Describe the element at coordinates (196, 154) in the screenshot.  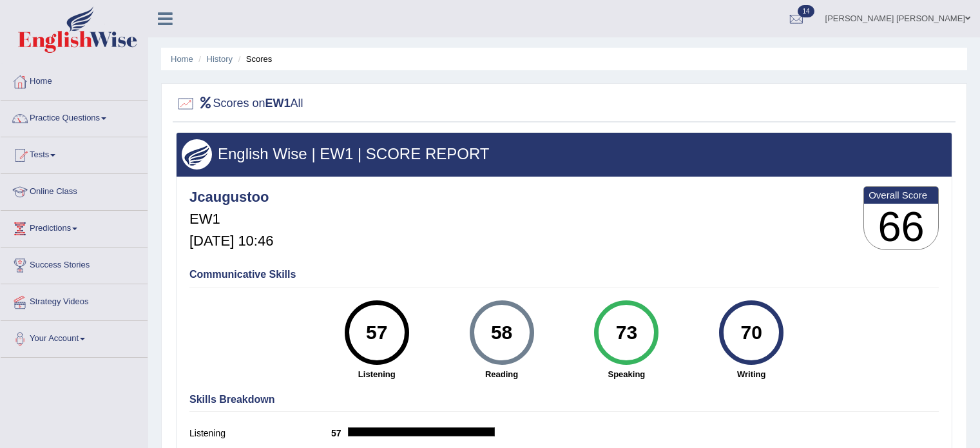
I see `img: wings.png` at that location.